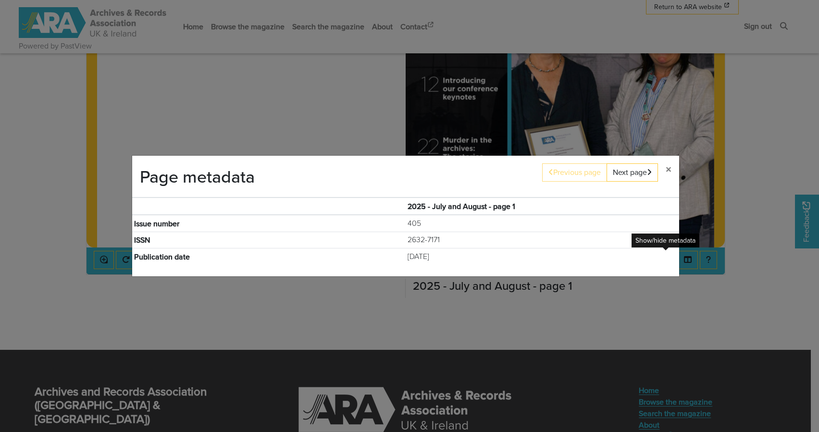  What do you see at coordinates (632, 173) in the screenshot?
I see `button: Next page` at bounding box center [632, 173].